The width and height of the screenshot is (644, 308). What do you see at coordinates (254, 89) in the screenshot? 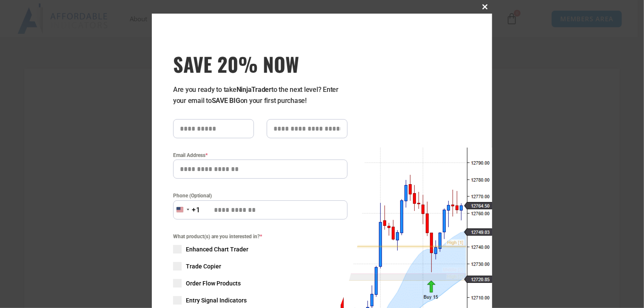
I see `strong: NinjaTrader` at bounding box center [254, 89].